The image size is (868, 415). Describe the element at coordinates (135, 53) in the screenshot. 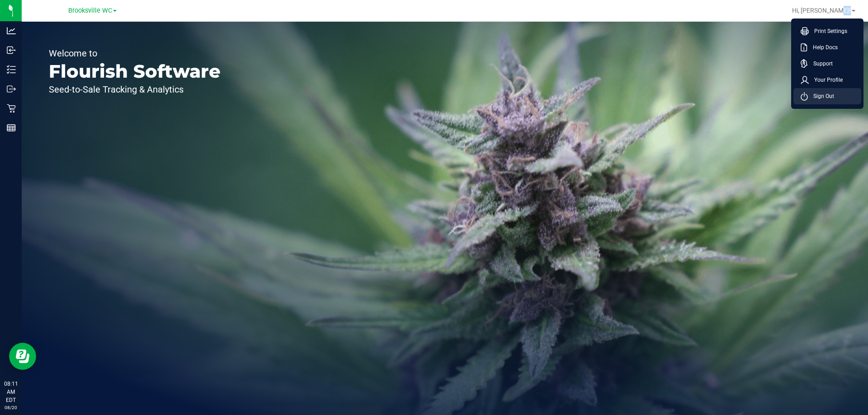

I see `p: Welcome to` at that location.